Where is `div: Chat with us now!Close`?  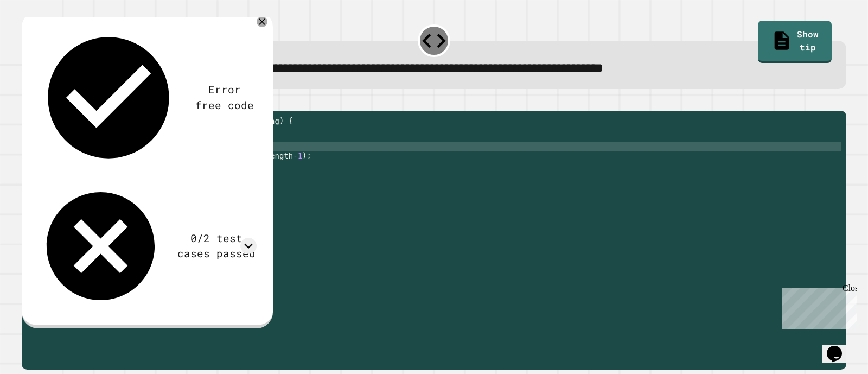 div: Chat with us now!Close is located at coordinates (39, 36).